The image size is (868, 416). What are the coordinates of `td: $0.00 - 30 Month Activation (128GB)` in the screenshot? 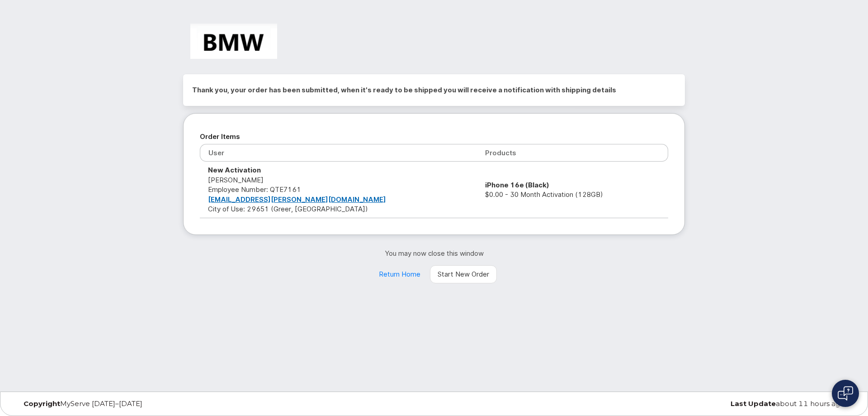 It's located at (573, 190).